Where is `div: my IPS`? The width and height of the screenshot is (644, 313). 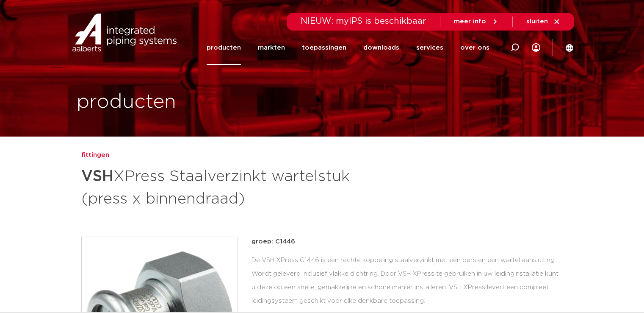 div: my IPS is located at coordinates (536, 47).